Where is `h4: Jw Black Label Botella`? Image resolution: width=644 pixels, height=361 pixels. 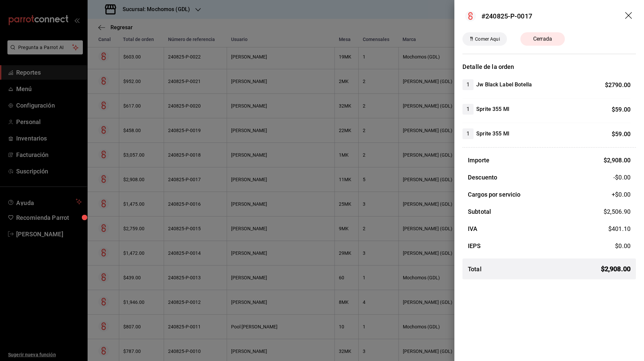
h4: Jw Black Label Botella is located at coordinates (504, 85).